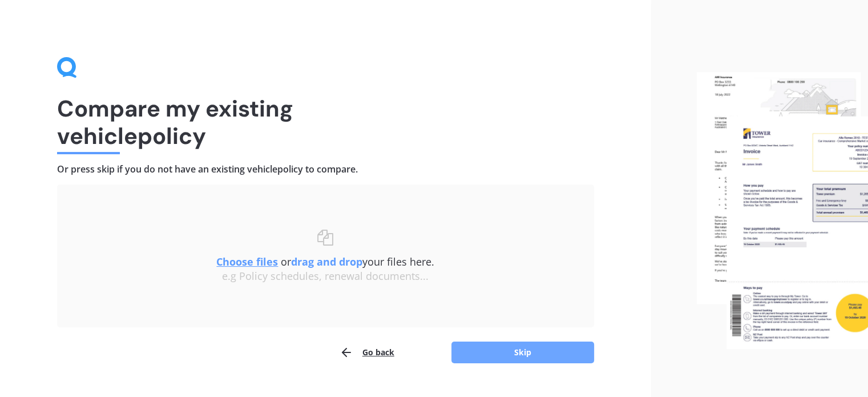 The image size is (868, 397). I want to click on button: Go back, so click(367, 353).